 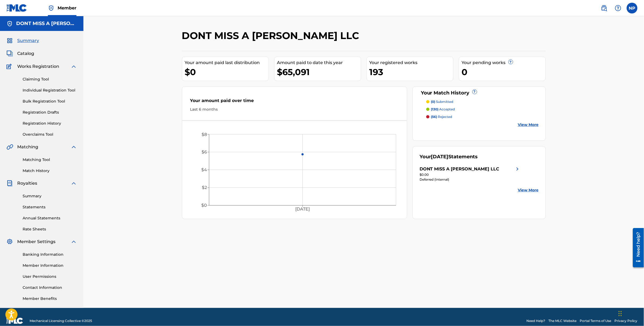 I want to click on div: User Menu, so click(x=632, y=8).